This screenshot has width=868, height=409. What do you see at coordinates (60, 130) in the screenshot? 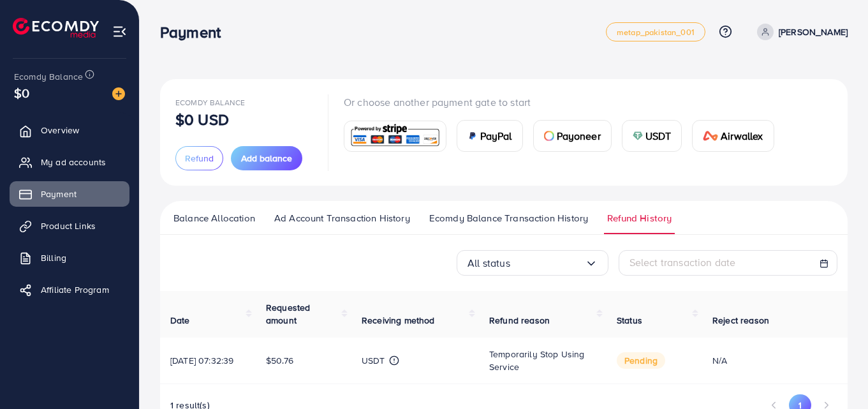
I see `span: Overview` at bounding box center [60, 130].